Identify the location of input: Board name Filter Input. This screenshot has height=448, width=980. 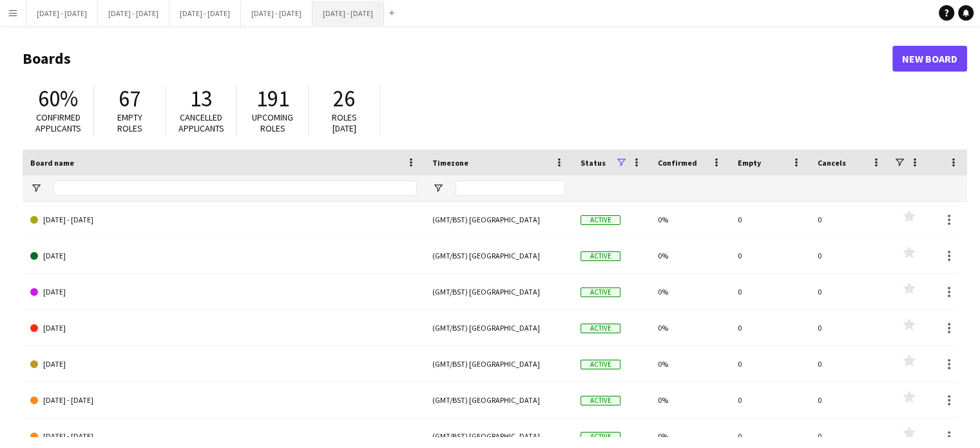
(235, 188).